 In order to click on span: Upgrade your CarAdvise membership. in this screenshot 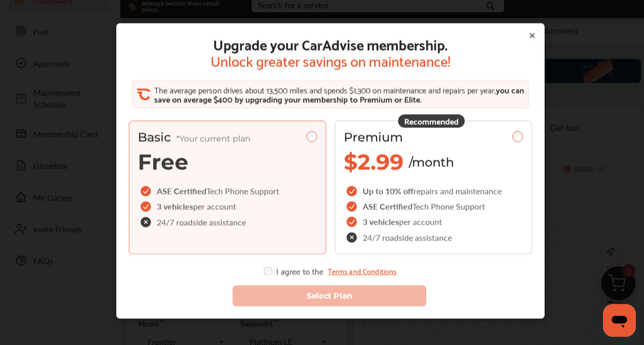, I will do `click(330, 44)`.